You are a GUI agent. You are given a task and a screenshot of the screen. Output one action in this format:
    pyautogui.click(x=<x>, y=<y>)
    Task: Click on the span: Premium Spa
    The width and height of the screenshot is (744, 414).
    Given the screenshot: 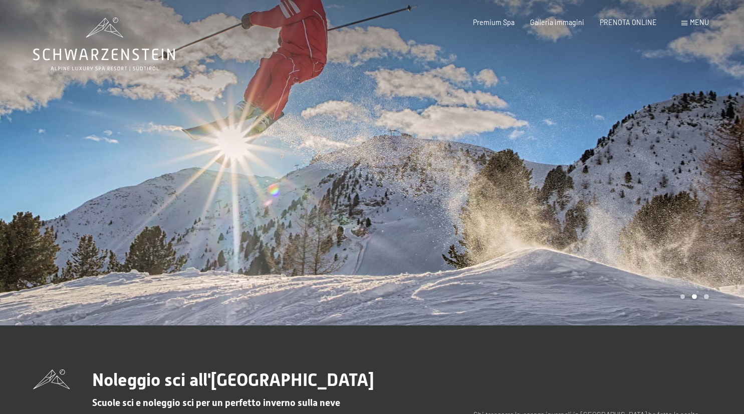 What is the action you would take?
    pyautogui.click(x=493, y=22)
    